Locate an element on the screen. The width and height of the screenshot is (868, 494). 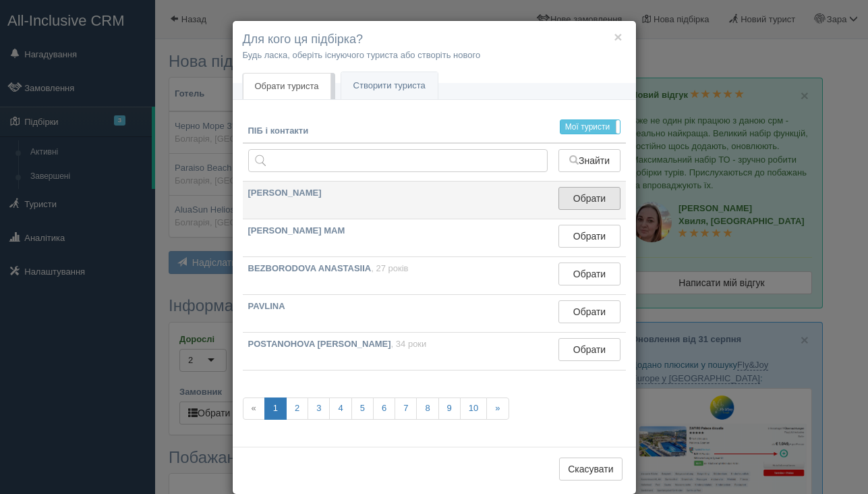
a: 3 is located at coordinates (318, 408).